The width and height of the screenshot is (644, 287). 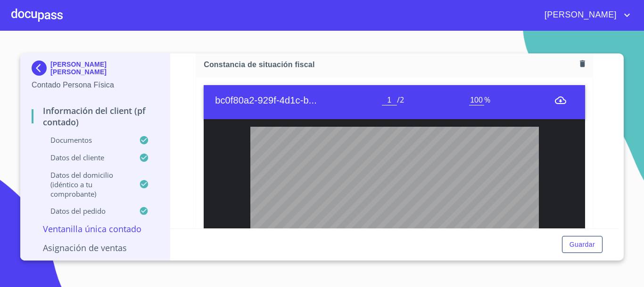 I want to click on button: Guardar, so click(x=583, y=244).